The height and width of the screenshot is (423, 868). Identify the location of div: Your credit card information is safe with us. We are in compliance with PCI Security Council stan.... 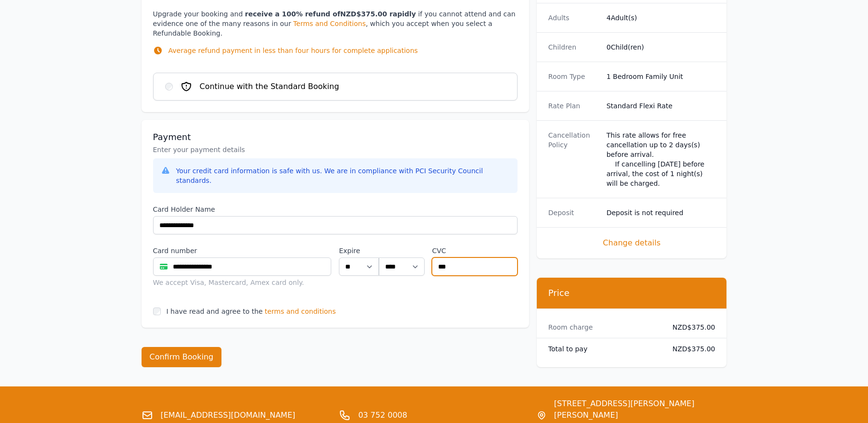
(343, 176).